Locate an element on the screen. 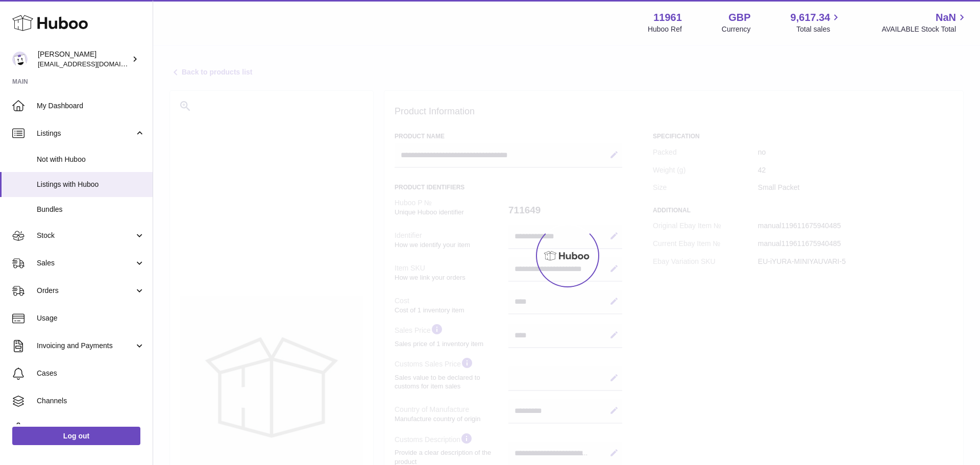 The width and height of the screenshot is (980, 465). span: Not with Huboo is located at coordinates (91, 159).